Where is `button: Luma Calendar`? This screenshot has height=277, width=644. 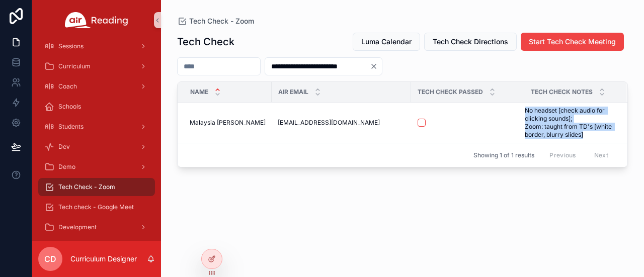
button: Luma Calendar is located at coordinates (386, 42).